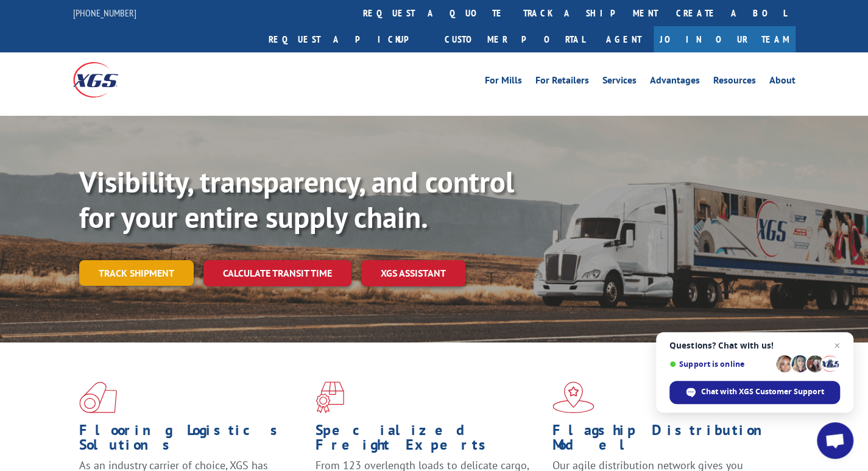 The height and width of the screenshot is (471, 868). Describe the element at coordinates (98, 397) in the screenshot. I see `img: xgs-icon-total-supply-chain-intelligence-red` at that location.